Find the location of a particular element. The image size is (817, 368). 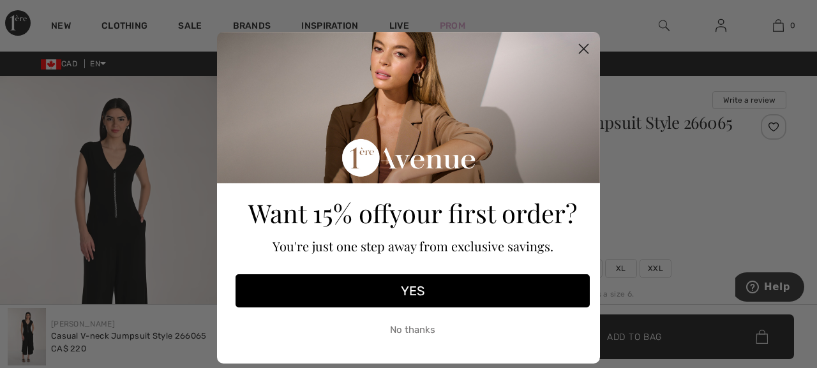

button: No thanks is located at coordinates (413, 330).